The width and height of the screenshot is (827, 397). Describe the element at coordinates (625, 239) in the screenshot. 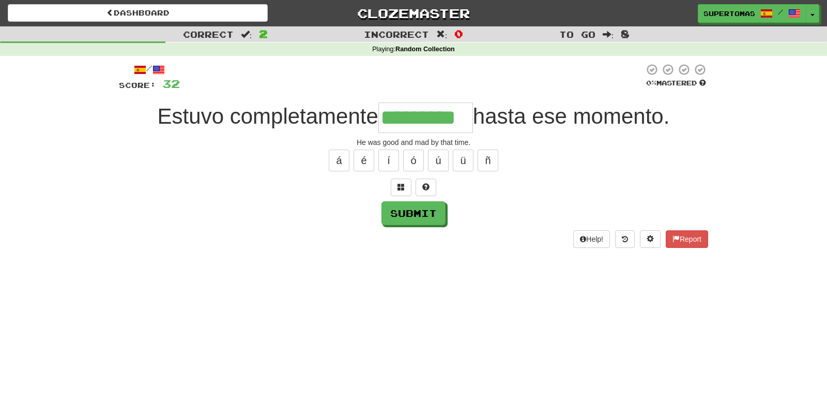

I see `button: Round history (alt+y)` at that location.